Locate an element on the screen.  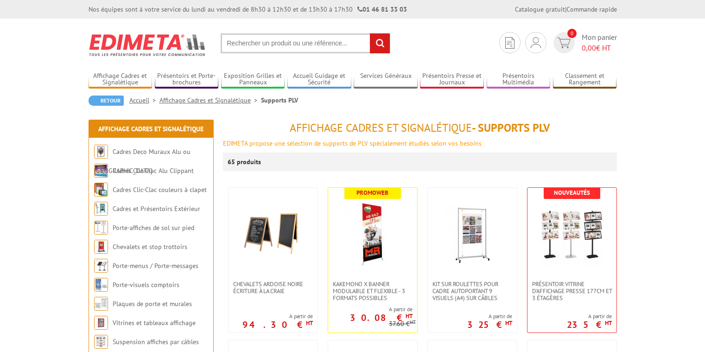
a: Retour is located at coordinates (106, 101).